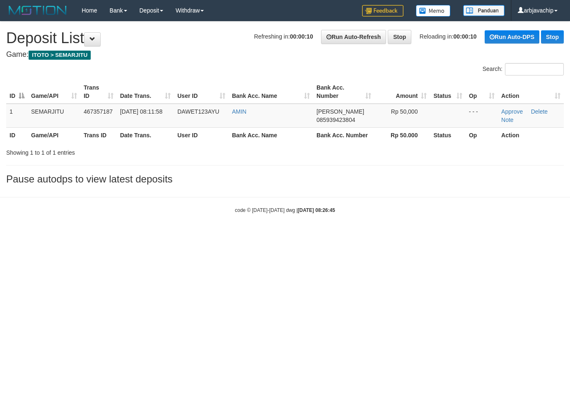 The image size is (570, 394). Describe the element at coordinates (482, 135) in the screenshot. I see `th: Op` at that location.